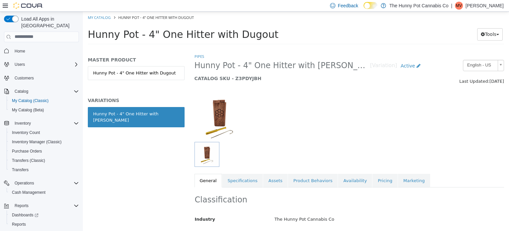 This screenshot has height=231, width=509. What do you see at coordinates (459, 6) in the screenshot?
I see `span: MV` at bounding box center [459, 6].